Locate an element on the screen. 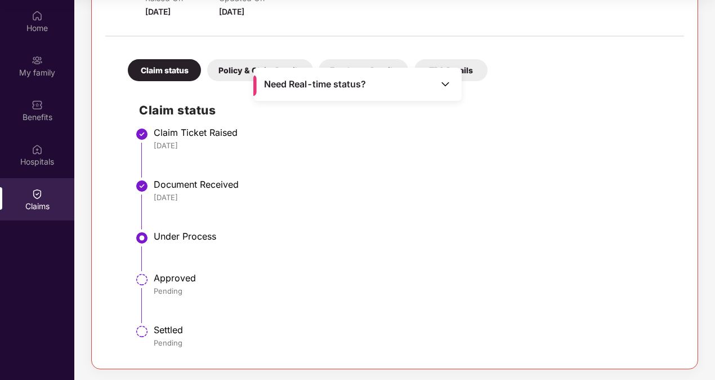 Image resolution: width=715 pixels, height=380 pixels. div: TPA Details is located at coordinates (451, 70).